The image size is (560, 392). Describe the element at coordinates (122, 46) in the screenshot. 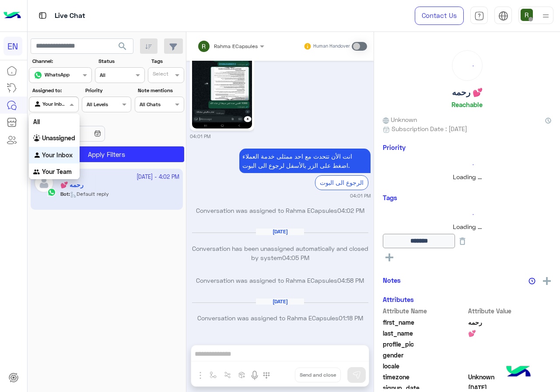

I see `span: search` at that location.